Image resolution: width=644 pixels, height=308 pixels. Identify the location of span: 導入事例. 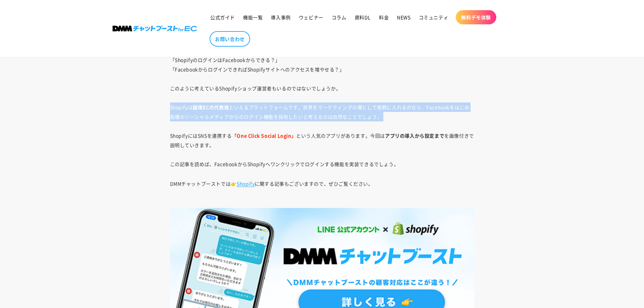
(281, 17).